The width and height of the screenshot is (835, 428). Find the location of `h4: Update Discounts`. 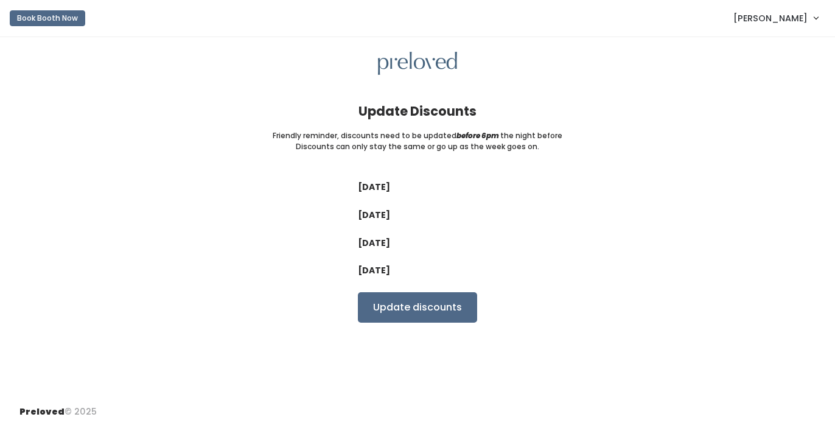

h4: Update Discounts is located at coordinates (417, 111).